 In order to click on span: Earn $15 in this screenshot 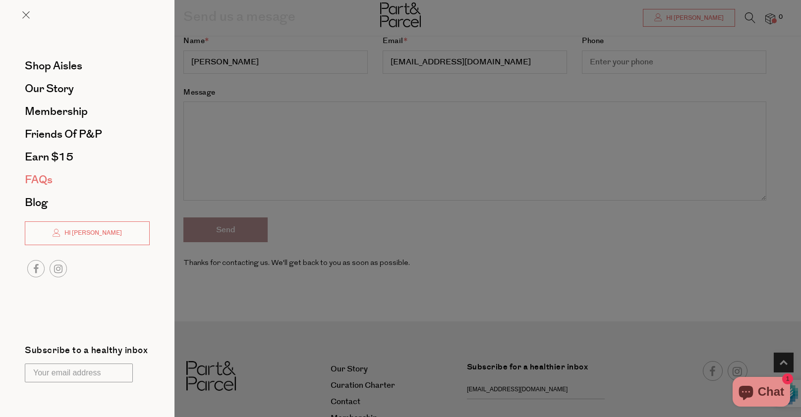, I will do `click(49, 157)`.